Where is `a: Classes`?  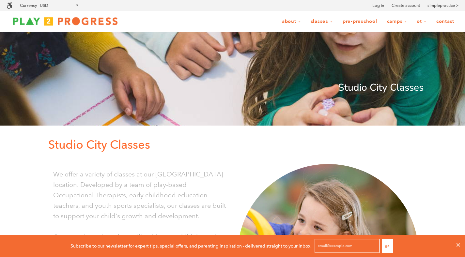 a: Classes is located at coordinates (321, 22).